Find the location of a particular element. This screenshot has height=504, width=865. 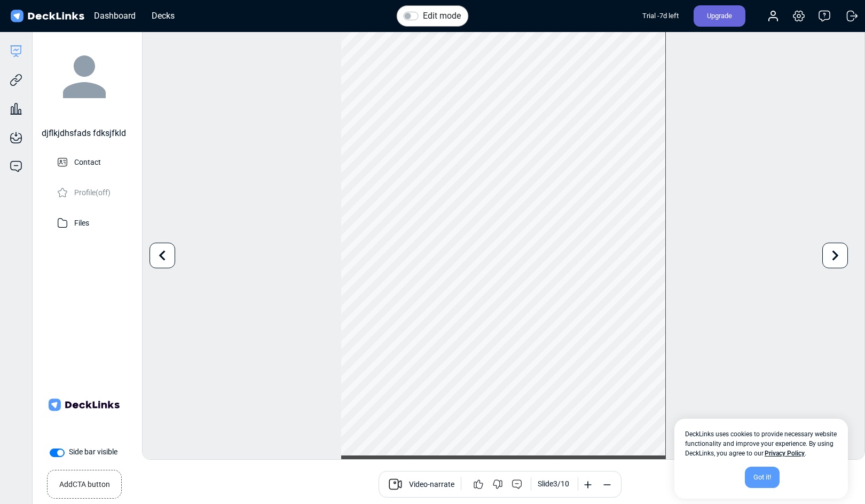

div: Trial - 7 d left is located at coordinates (661, 16).